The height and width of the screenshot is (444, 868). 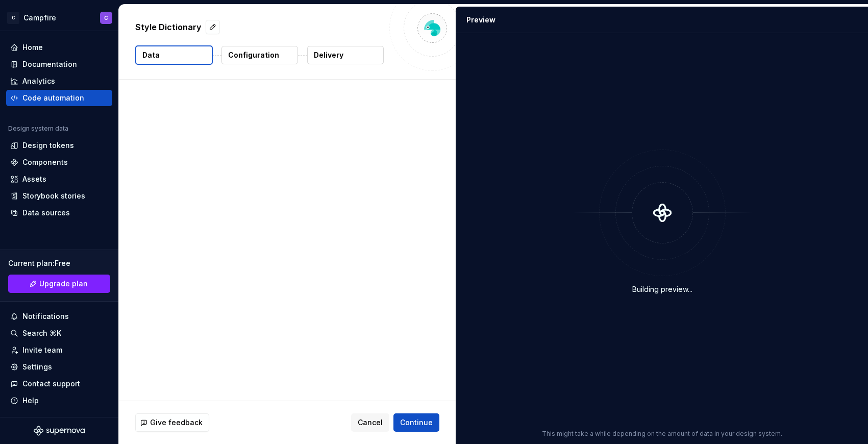 I want to click on button: Configuration, so click(x=259, y=55).